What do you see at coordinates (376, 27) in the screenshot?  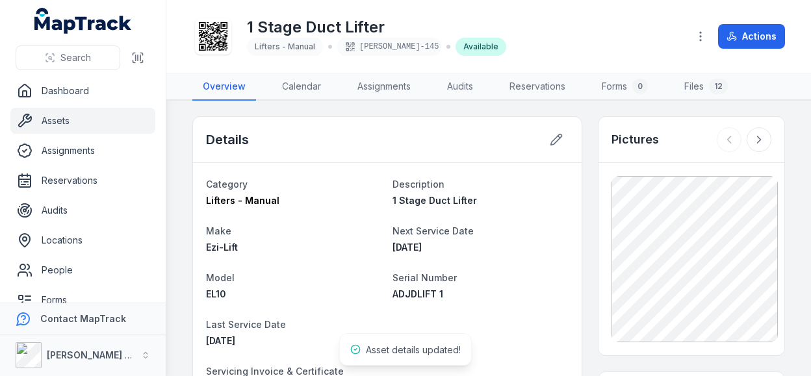 I see `h1: 1 Stage Duct Lifter` at bounding box center [376, 27].